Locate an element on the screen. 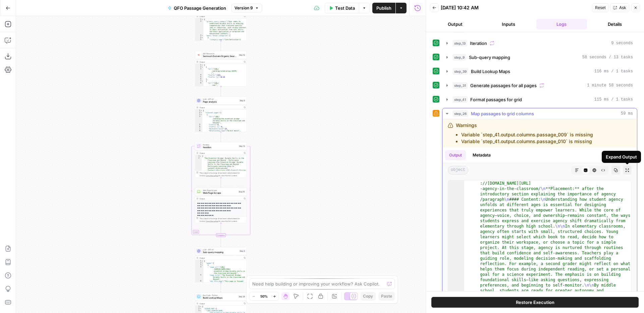 This screenshot has height=313, width=644. span: step_39 is located at coordinates (460, 71).